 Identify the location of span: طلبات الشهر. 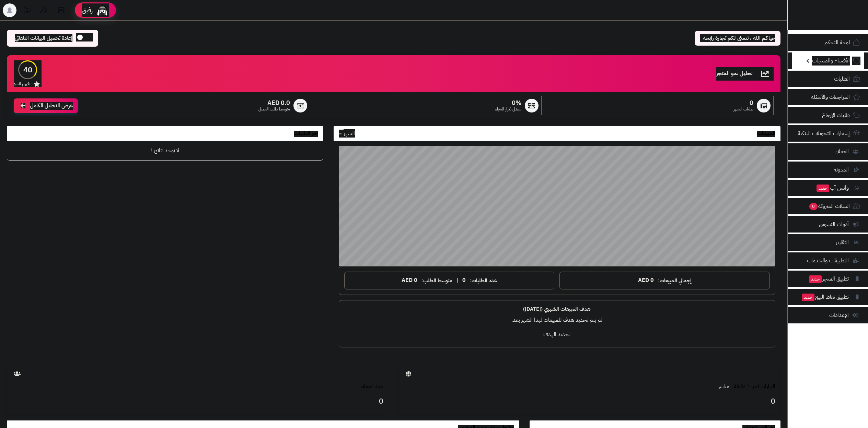
(743, 109).